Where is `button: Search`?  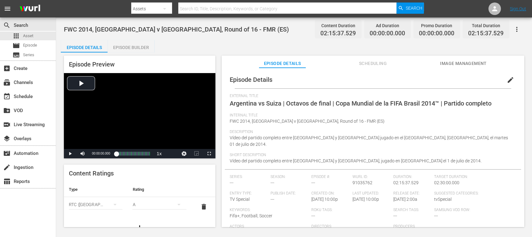 button: Search is located at coordinates (410, 8).